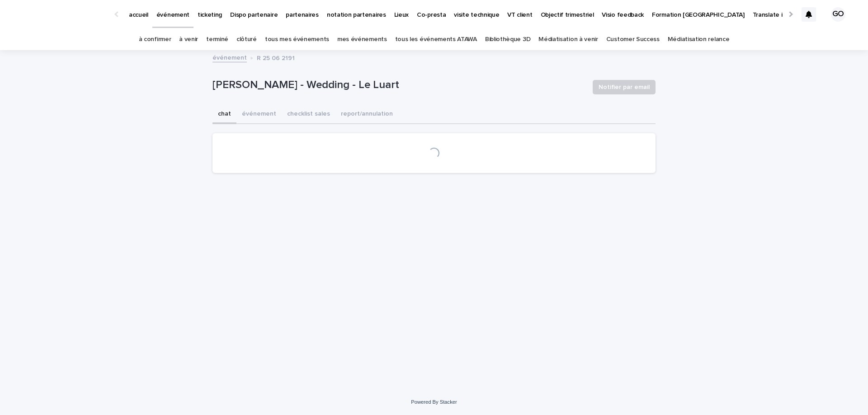 The width and height of the screenshot is (868, 415). I want to click on a: tous les événements ATAWA, so click(436, 39).